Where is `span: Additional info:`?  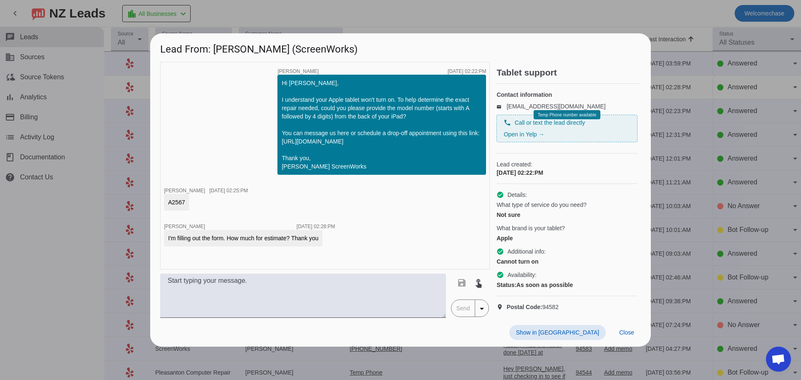 span: Additional info: is located at coordinates (526, 251).